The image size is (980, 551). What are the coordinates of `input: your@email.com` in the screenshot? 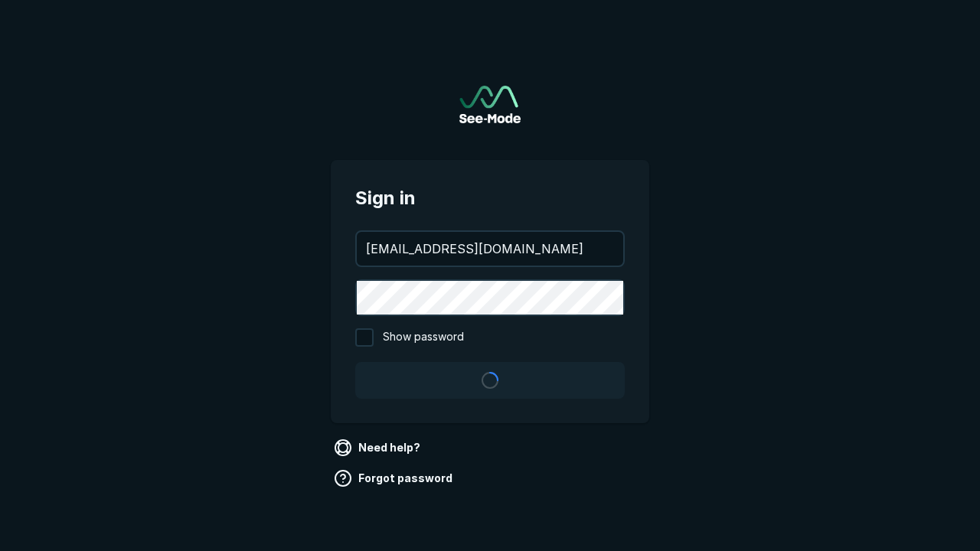 It's located at (490, 248).